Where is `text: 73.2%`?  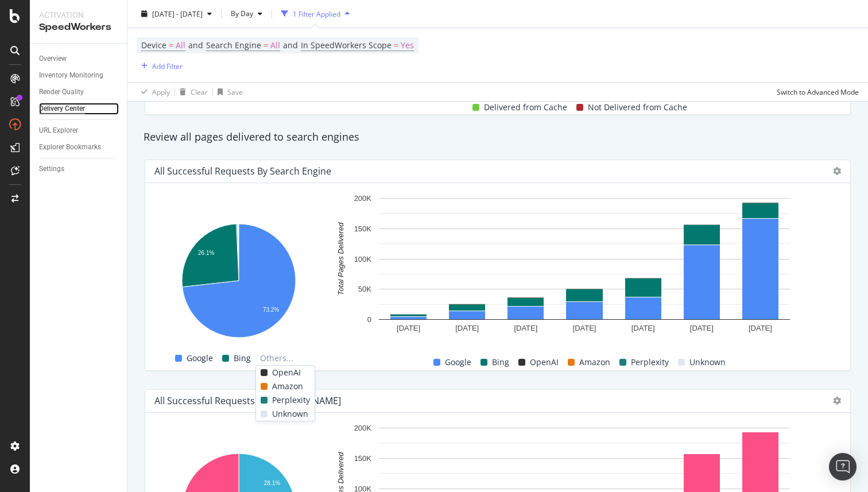
text: 73.2% is located at coordinates (271, 309).